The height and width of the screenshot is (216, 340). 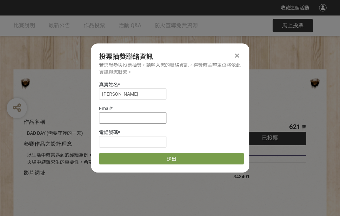 I want to click on span: 參賽作品之設計理念, so click(x=48, y=144).